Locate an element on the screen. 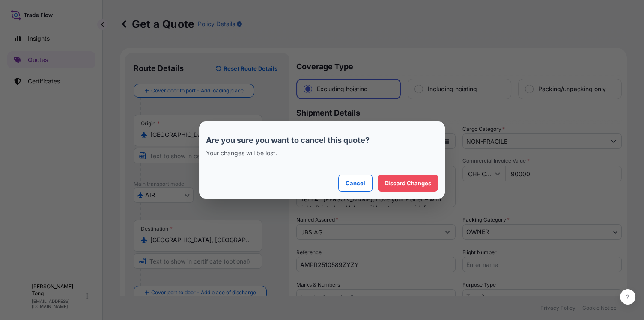  p: Discard Changes is located at coordinates (408, 183).